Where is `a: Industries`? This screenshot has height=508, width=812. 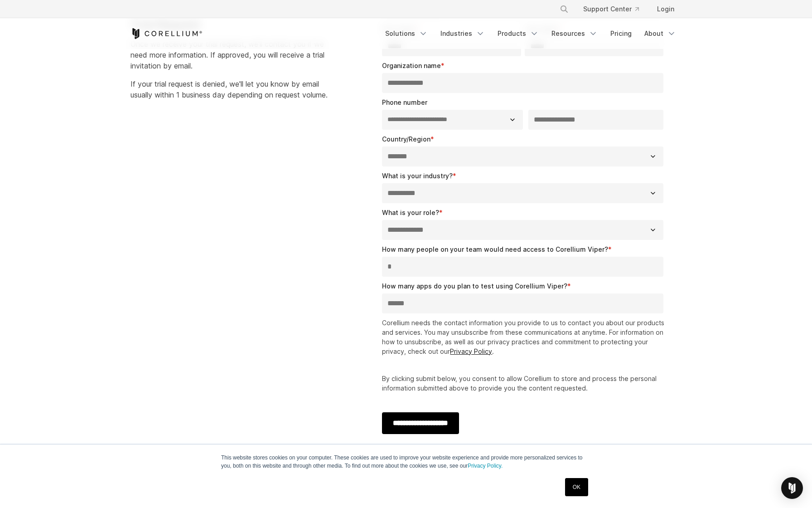 a: Industries is located at coordinates (463, 34).